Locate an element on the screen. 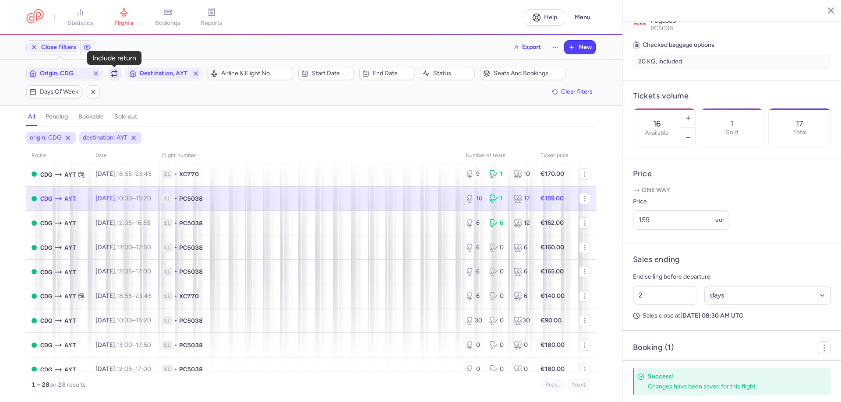 This screenshot has height=402, width=841. div: 12 is located at coordinates (522, 223).